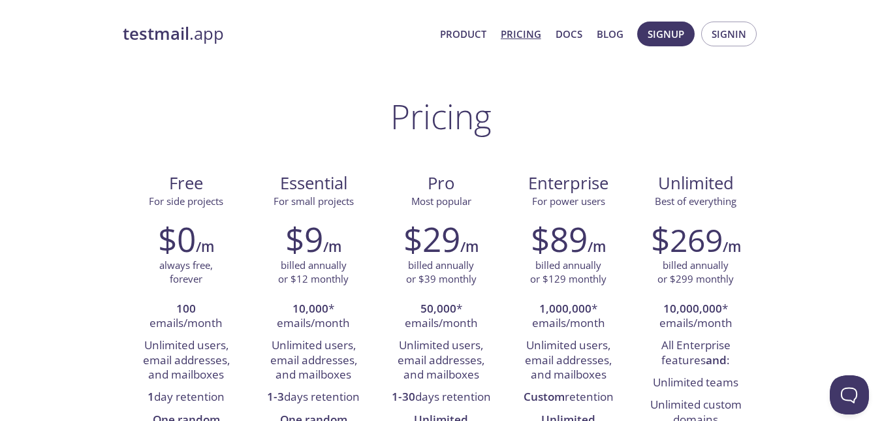 This screenshot has width=882, height=421. What do you see at coordinates (568, 183) in the screenshot?
I see `span: Enterprise` at bounding box center [568, 183].